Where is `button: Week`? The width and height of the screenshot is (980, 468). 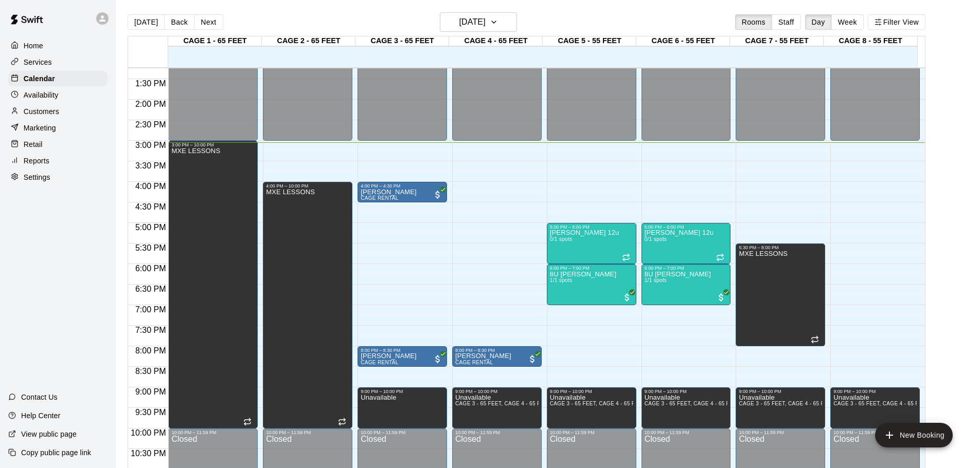 button: Week is located at coordinates (847, 22).